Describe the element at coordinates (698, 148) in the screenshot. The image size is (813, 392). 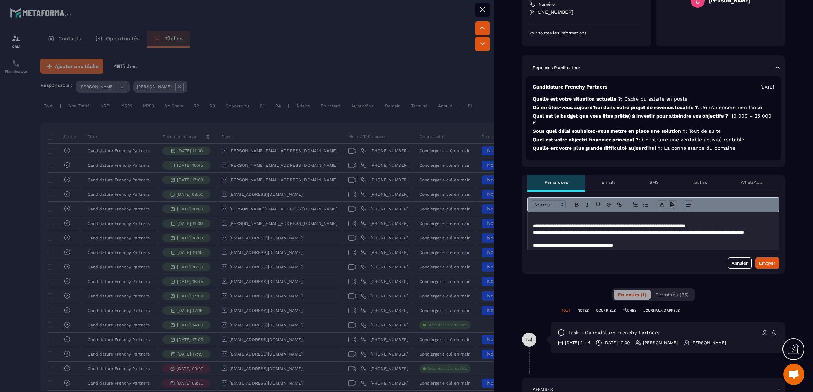
I see `span: : La connaissance du domaine` at that location.